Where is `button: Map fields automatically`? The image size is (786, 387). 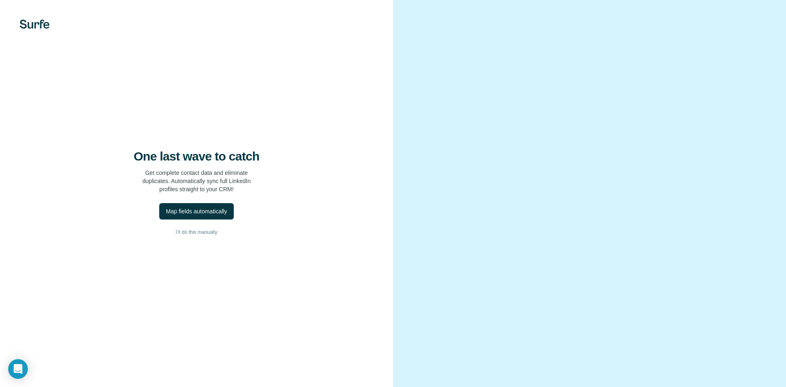
button: Map fields automatically is located at coordinates (196, 211).